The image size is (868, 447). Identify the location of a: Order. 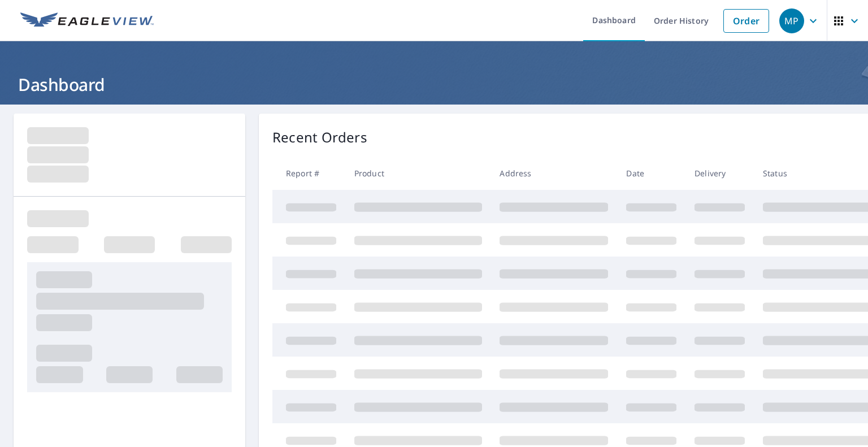
(746, 21).